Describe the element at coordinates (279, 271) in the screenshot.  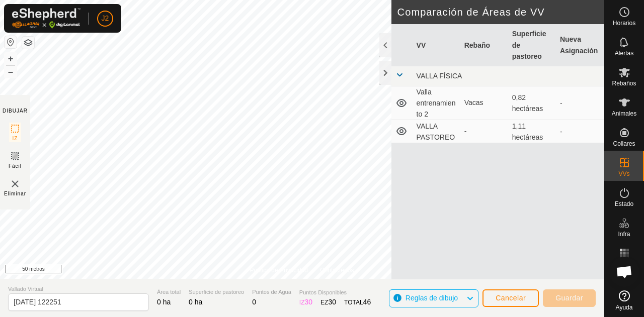
I see `a: Política de Privacidad` at that location.